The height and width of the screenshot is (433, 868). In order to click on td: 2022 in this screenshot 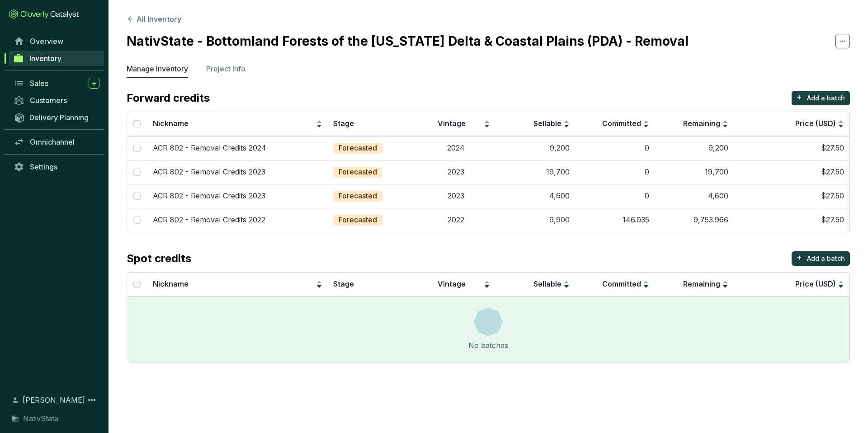, I will do `click(456, 219)`.